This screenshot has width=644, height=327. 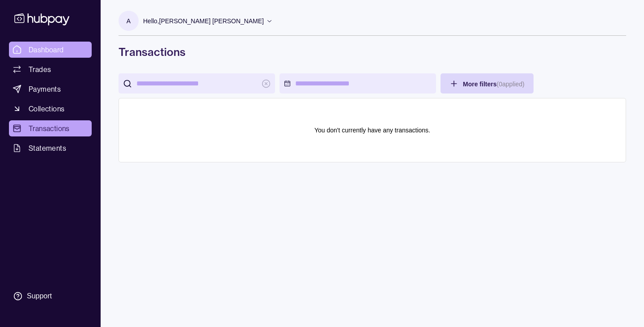 I want to click on button: More filters(0applied), so click(x=487, y=83).